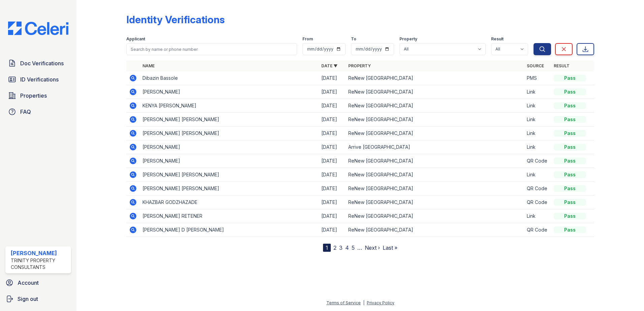 This screenshot has height=311, width=644. I want to click on a: Source, so click(535, 66).